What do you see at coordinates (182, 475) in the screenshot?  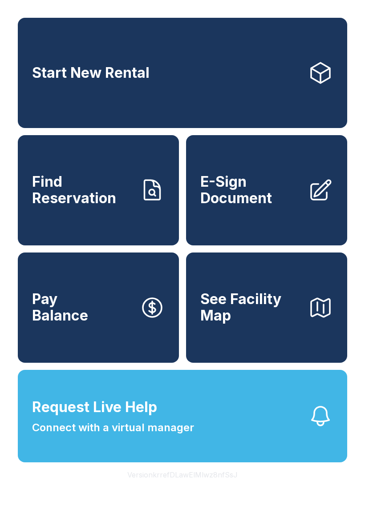 I see `button: VersionkrrefDLawElMlwz8nfSsJ` at bounding box center [182, 475].